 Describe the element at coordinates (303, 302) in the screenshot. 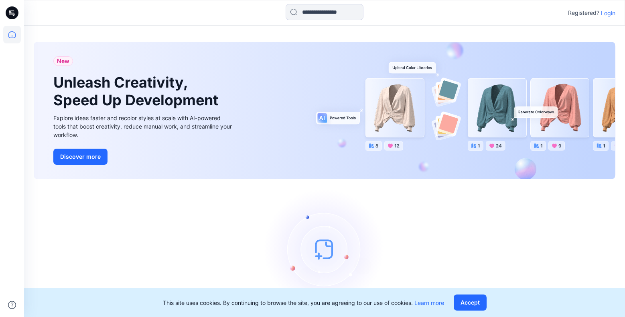

I see `p: This site uses cookies. By continuing to browse the site, you are agreeing to our use of cookies.` at that location.